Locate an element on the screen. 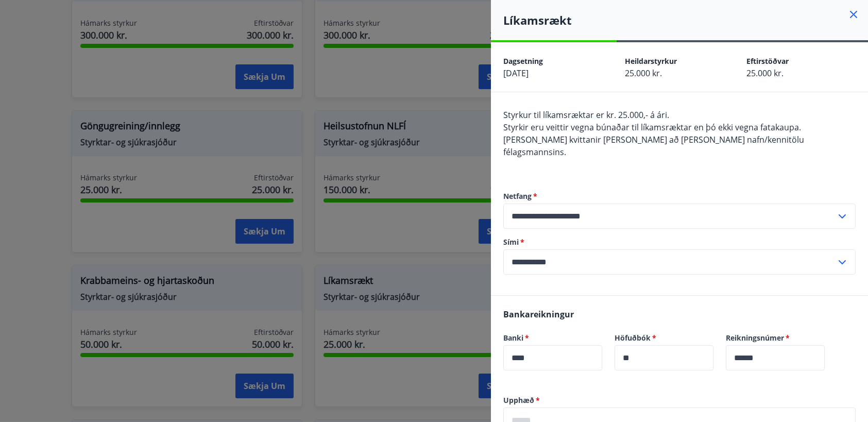 The width and height of the screenshot is (868, 422). span: Styrkur til líkamsræktar er kr. 25.000,- á ári. is located at coordinates (586, 115).